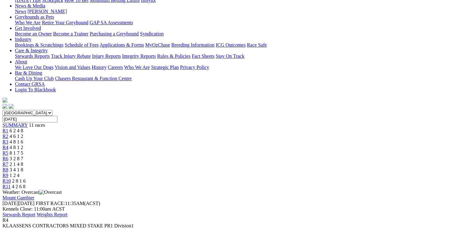  What do you see at coordinates (5, 130) in the screenshot?
I see `span: R1` at bounding box center [5, 130].